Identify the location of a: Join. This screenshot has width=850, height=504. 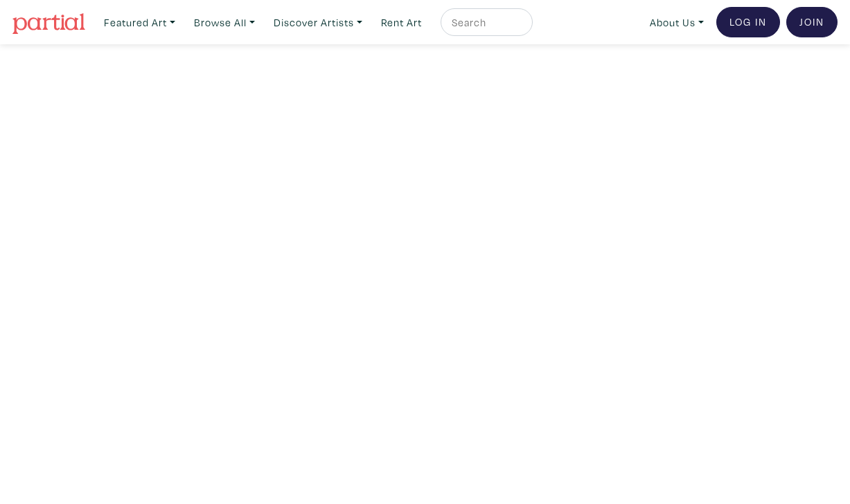
(812, 23).